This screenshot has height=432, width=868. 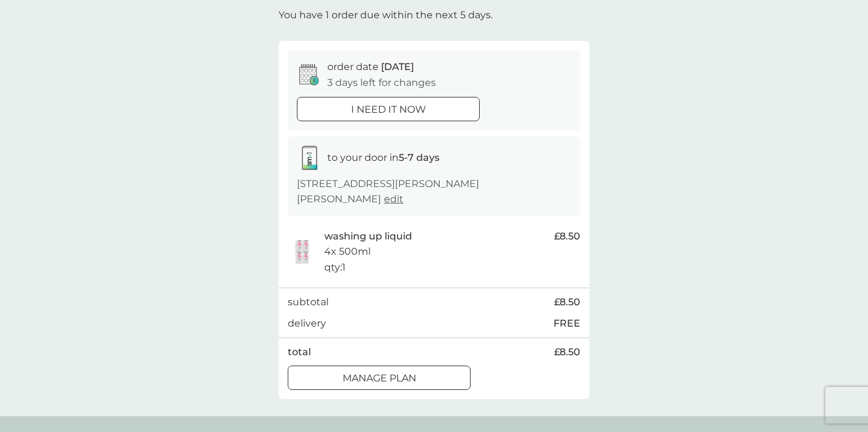 What do you see at coordinates (388, 109) in the screenshot?
I see `button: i need it now` at bounding box center [388, 109].